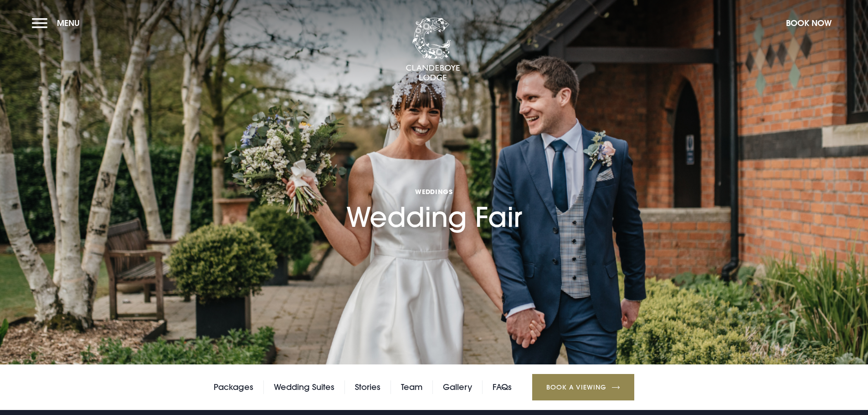 This screenshot has height=415, width=868. I want to click on span: Weddings, so click(434, 191).